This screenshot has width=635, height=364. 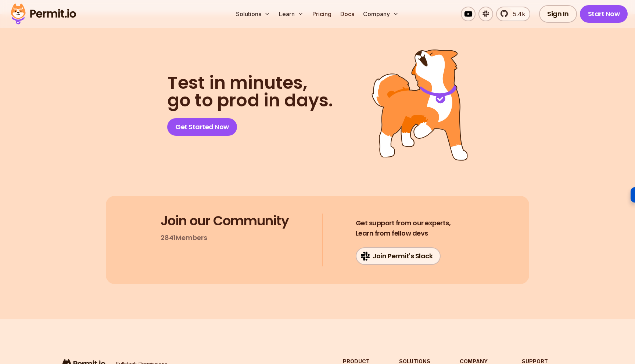 I want to click on span: 5.4k, so click(x=517, y=14).